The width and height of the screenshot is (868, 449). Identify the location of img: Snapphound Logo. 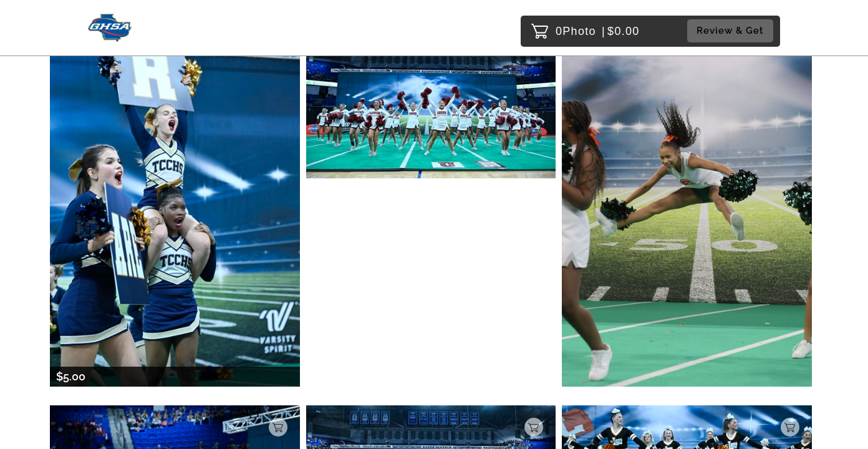
(110, 28).